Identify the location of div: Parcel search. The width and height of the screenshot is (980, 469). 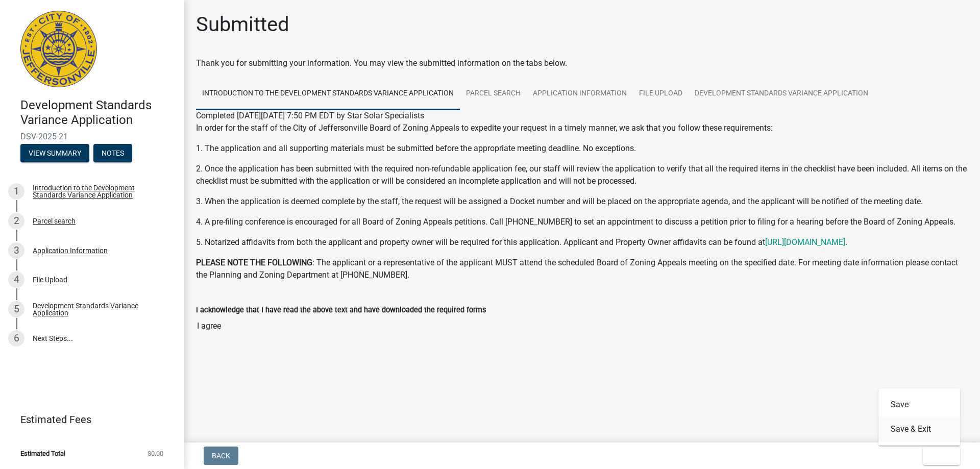
(54, 221).